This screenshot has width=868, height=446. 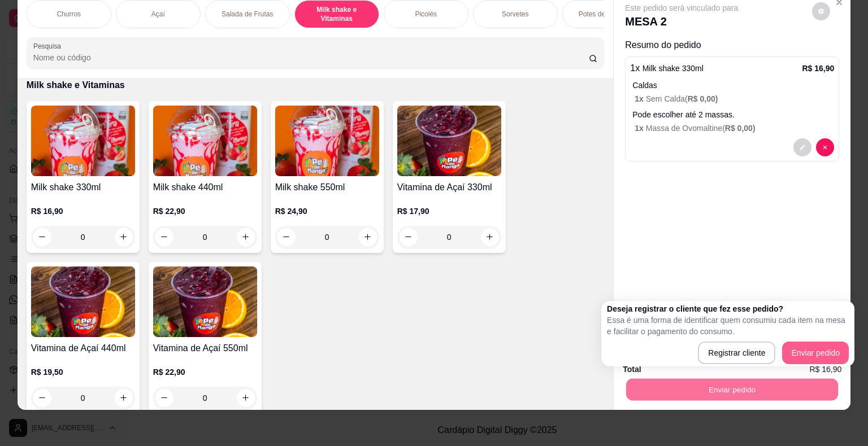 What do you see at coordinates (49, 45) in the screenshot?
I see `label: Pesquisa` at bounding box center [49, 45].